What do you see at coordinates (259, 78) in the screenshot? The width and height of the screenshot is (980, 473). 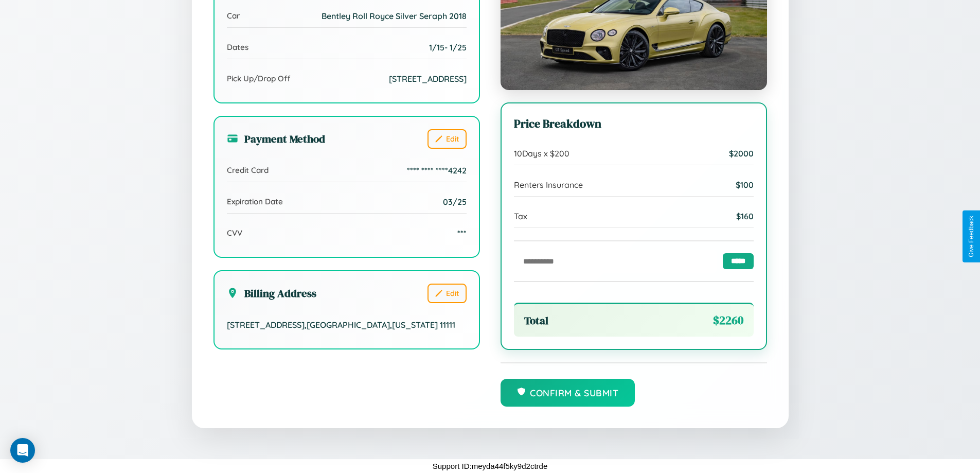 I see `span: Pick Up/Drop Off` at bounding box center [259, 78].